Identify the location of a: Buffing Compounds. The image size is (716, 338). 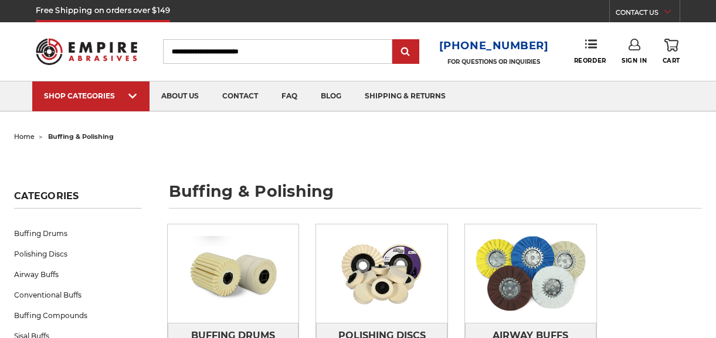
(78, 315).